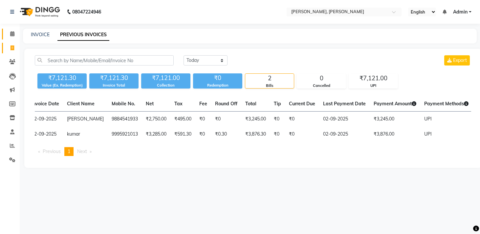 This screenshot has width=480, height=234. Describe the element at coordinates (123, 103) in the screenshot. I see `span: Mobile No.` at that location.